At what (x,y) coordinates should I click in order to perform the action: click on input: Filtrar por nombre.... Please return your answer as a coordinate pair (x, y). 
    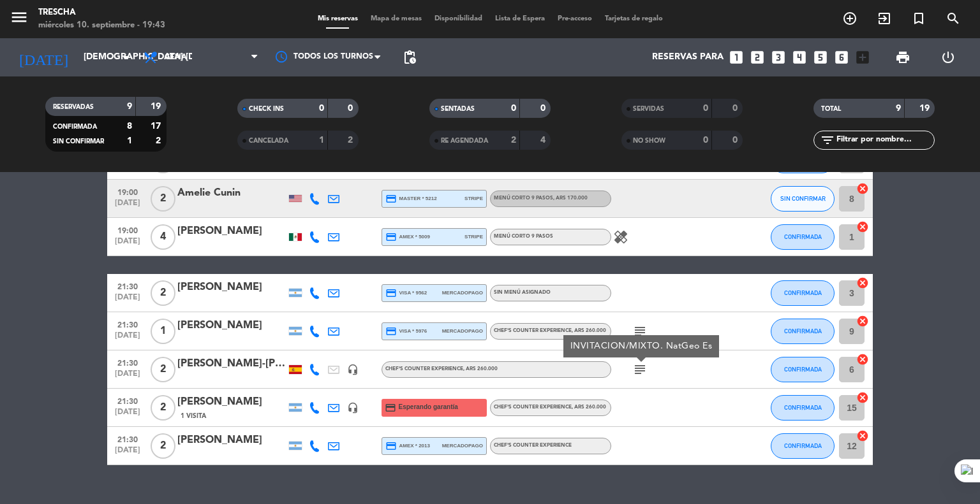
    Looking at the image, I should click on (884, 141).